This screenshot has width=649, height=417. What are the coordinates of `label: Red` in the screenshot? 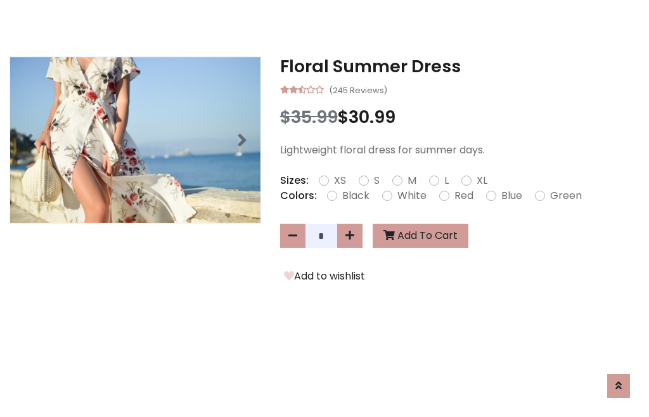 It's located at (464, 196).